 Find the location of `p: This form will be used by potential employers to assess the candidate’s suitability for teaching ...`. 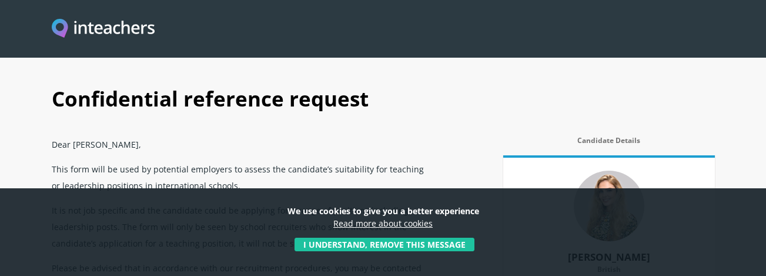

p: This form will be used by potential employers to assess the candidate’s suitability for teaching ... is located at coordinates (242, 177).